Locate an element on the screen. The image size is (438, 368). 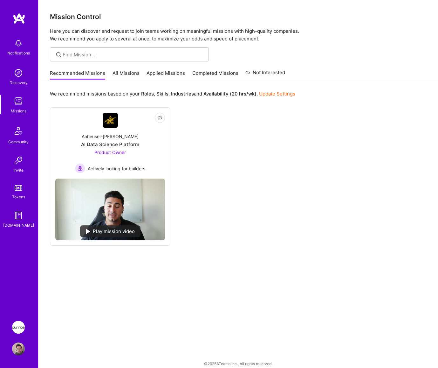
img: teamwork is located at coordinates (18, 101).